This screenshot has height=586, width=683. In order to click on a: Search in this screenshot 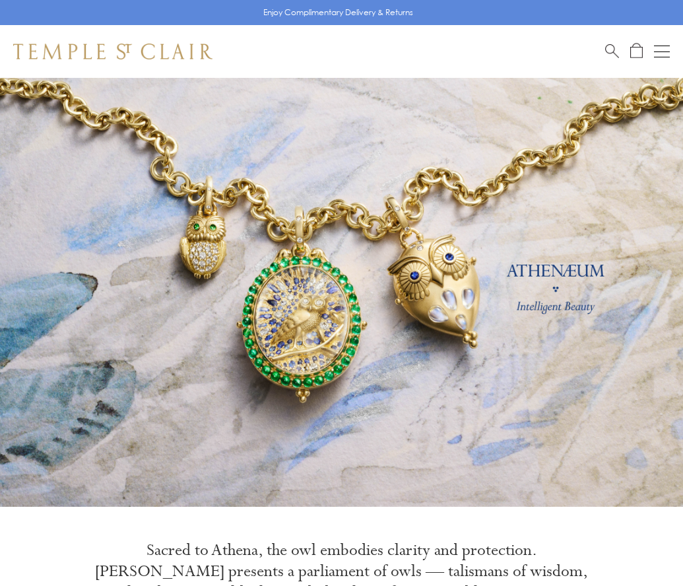, I will do `click(612, 51)`.